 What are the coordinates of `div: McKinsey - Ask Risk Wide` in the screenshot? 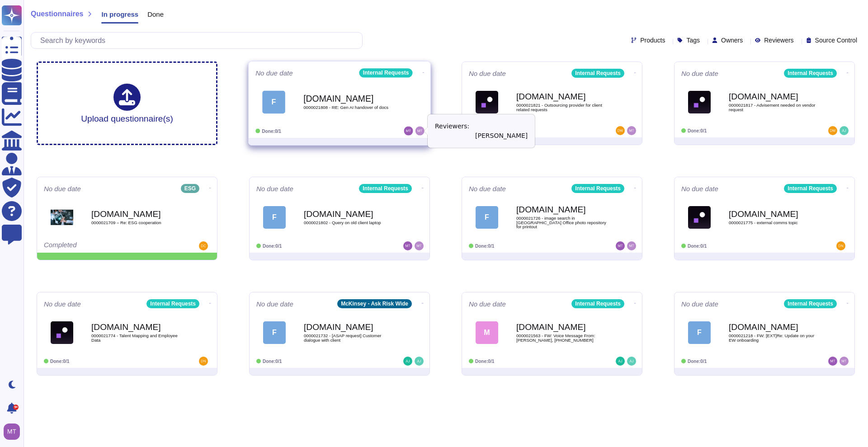 It's located at (374, 304).